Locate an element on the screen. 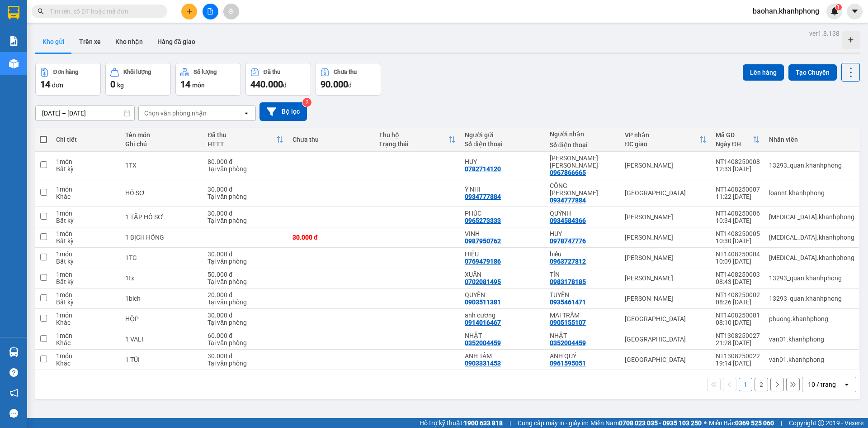 This screenshot has height=428, width=868. div: 0934584366 is located at coordinates (568, 220).